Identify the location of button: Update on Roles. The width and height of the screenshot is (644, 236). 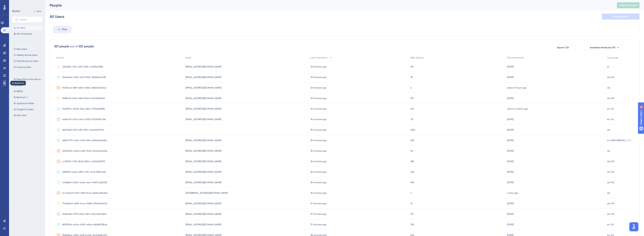
(29, 103).